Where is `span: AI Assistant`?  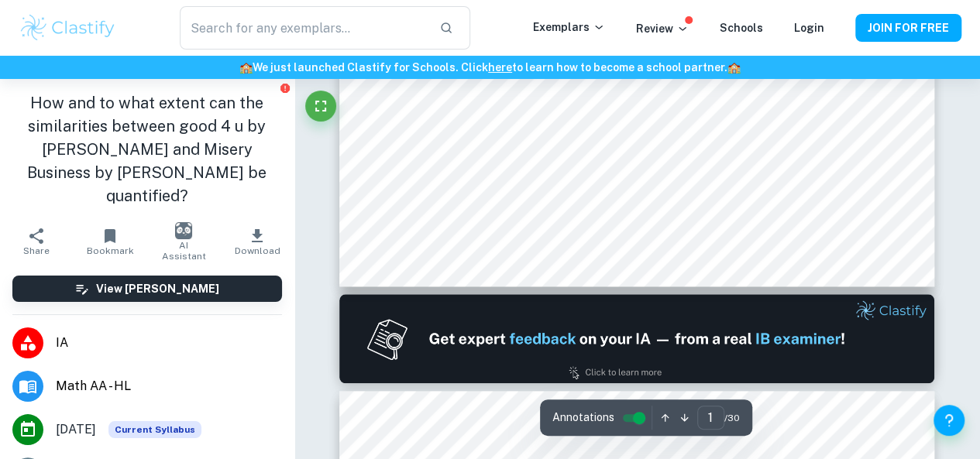
span: AI Assistant is located at coordinates (184, 251).